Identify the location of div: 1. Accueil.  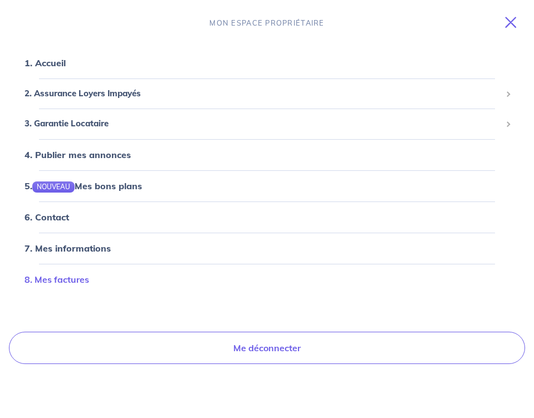
(267, 63).